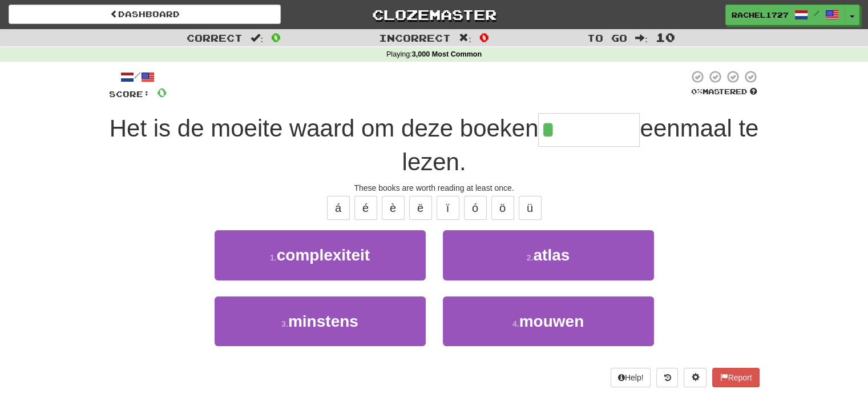 This screenshot has height=397, width=868. I want to click on button: Report, so click(736, 377).